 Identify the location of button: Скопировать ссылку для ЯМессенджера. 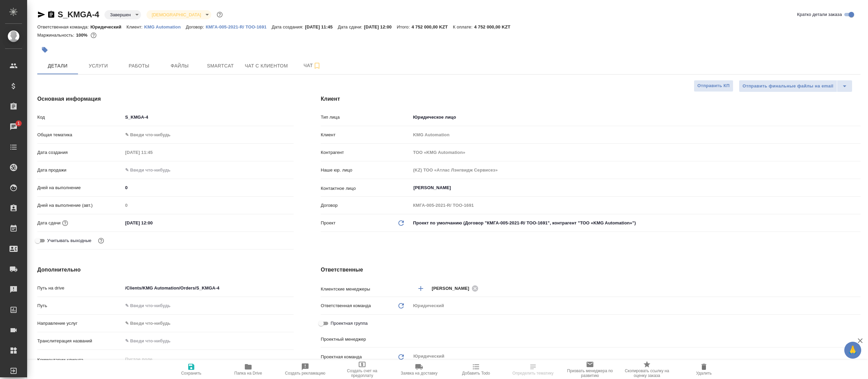
(42, 15).